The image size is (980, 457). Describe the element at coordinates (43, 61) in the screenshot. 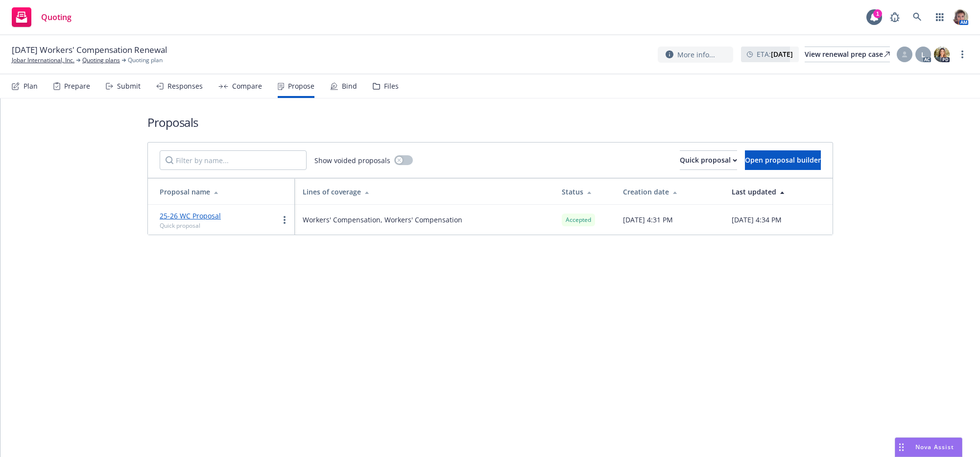

I see `a: Jobar International, Inc.` at that location.